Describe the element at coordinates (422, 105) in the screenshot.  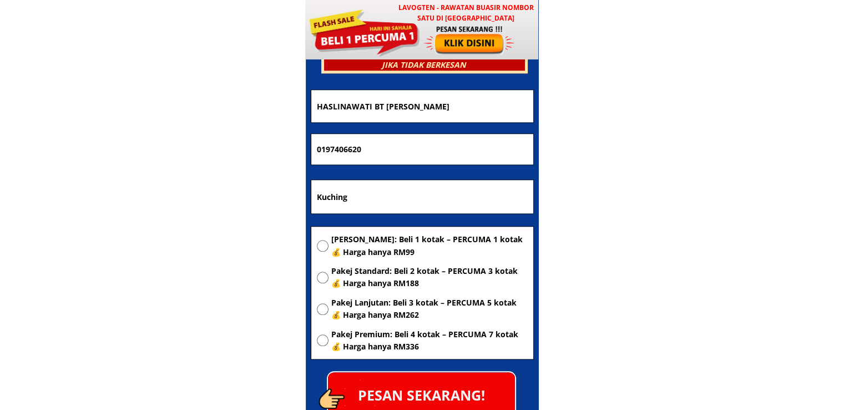
I see `input: Nama penuh` at that location.